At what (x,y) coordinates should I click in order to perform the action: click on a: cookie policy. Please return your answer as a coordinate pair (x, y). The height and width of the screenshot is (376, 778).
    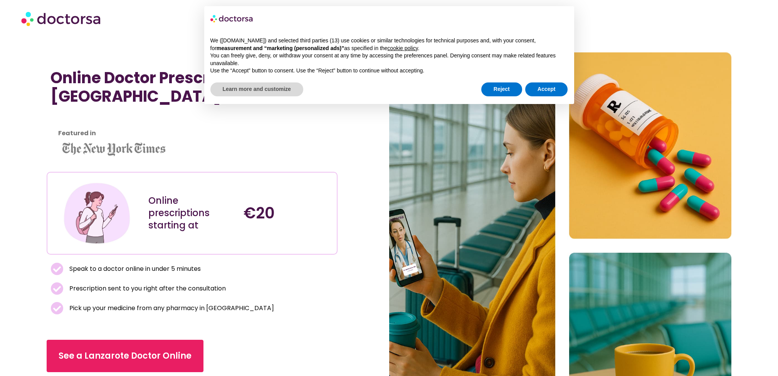
    Looking at the image, I should click on (403, 48).